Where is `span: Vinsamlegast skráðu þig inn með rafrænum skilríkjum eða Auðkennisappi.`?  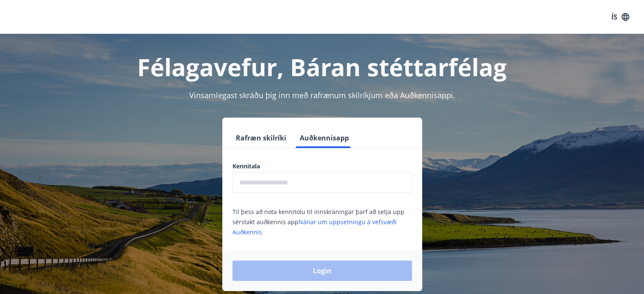
span: Vinsamlegast skráðu þig inn með rafrænum skilríkjum eða Auðkennisappi. is located at coordinates (322, 95).